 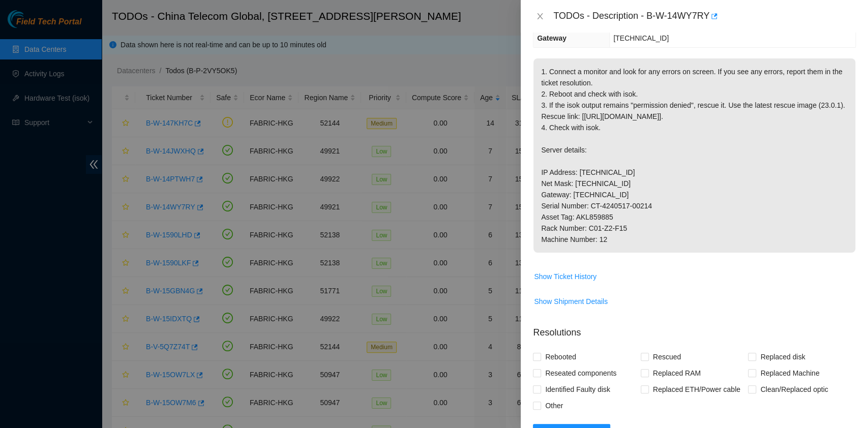 What do you see at coordinates (540, 16) in the screenshot?
I see `button: Close` at bounding box center [540, 16].